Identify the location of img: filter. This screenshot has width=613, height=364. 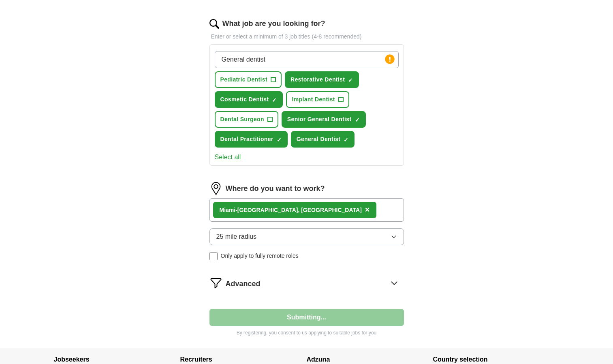
(216, 283).